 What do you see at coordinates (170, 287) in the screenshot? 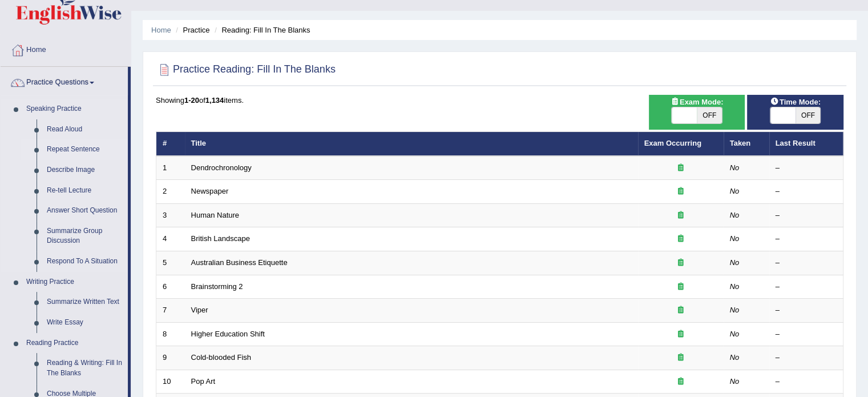
I see `td: 6` at bounding box center [170, 287].